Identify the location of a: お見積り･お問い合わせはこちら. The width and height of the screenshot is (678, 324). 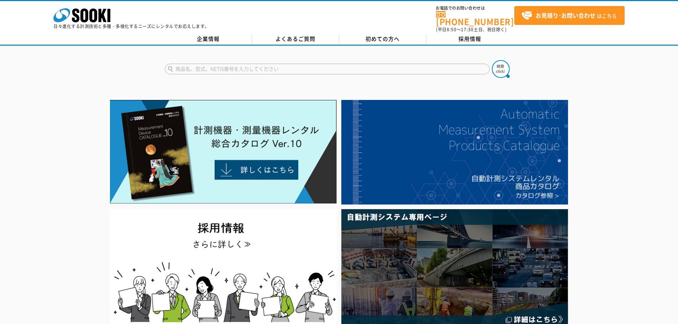
(569, 15).